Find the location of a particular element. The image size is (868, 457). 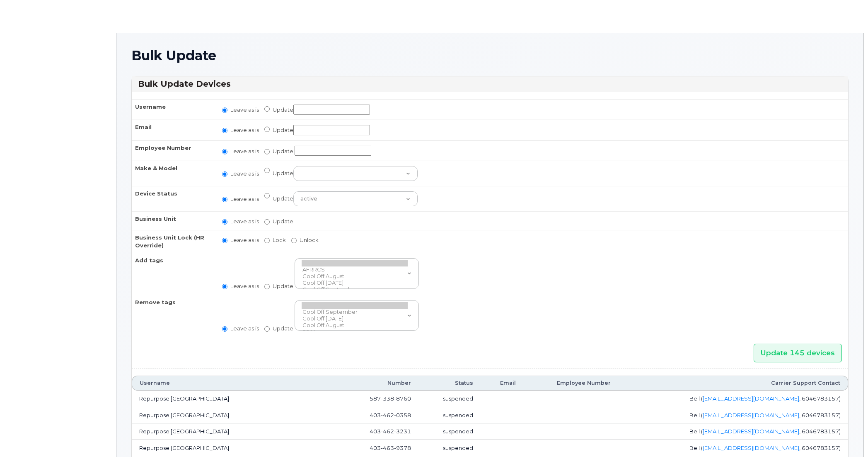

h1: Bulk Update is located at coordinates (490, 55).